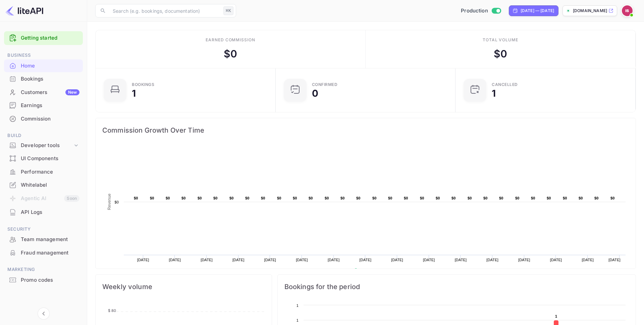  I want to click on a: Home, so click(43, 65).